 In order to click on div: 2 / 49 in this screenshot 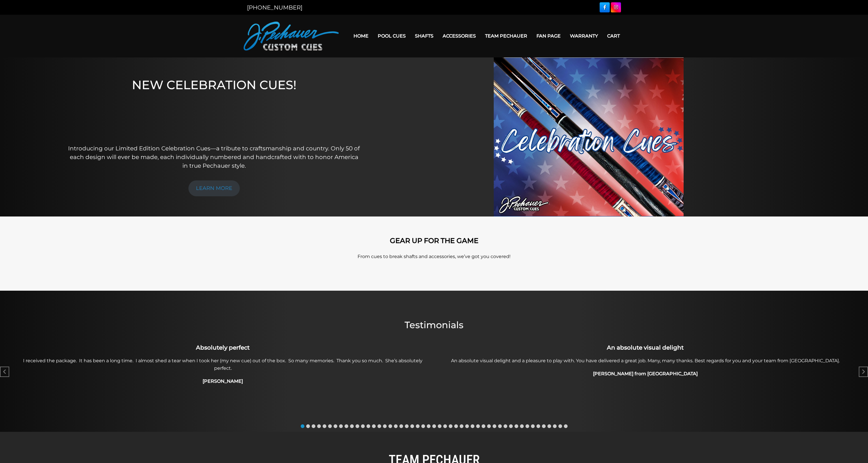, I will do `click(645, 362)`.